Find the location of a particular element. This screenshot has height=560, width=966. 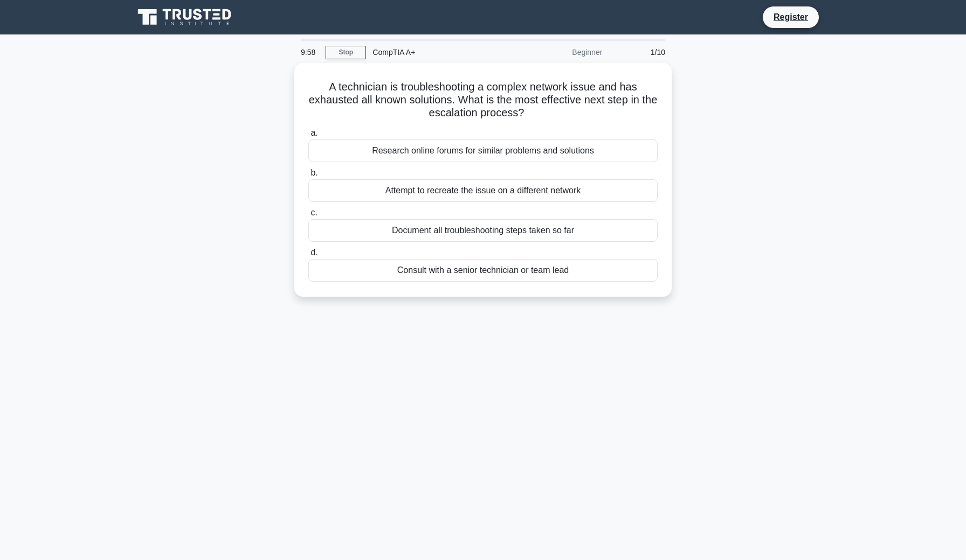

div: Beginner is located at coordinates (561, 52).